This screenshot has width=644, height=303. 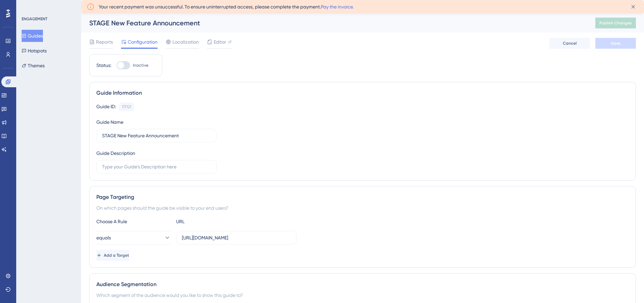 I want to click on div: STAGE New Feature Announcement, so click(x=334, y=23).